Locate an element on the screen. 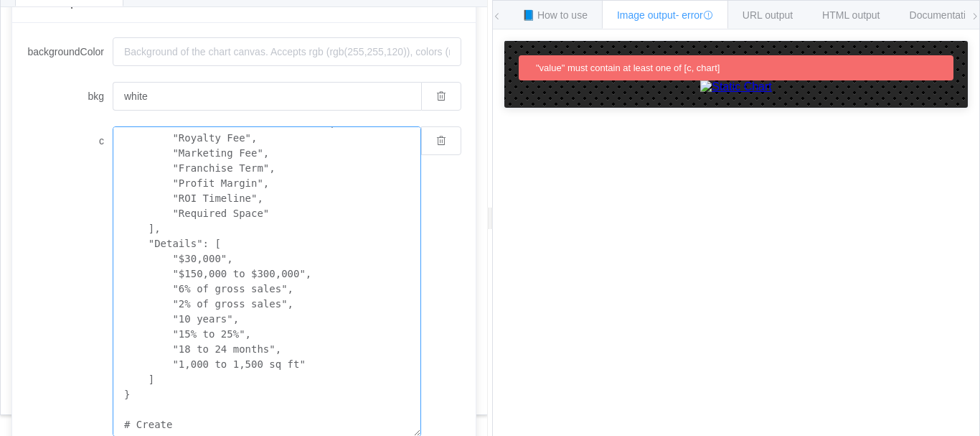 This screenshot has height=436, width=980. img: Static Chart is located at coordinates (736, 87).